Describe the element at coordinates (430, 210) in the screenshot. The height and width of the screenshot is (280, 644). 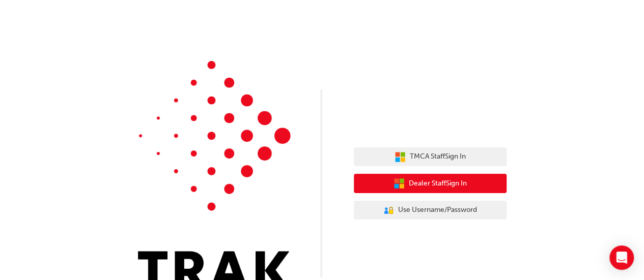
I see `button: Use Username/Password` at that location.